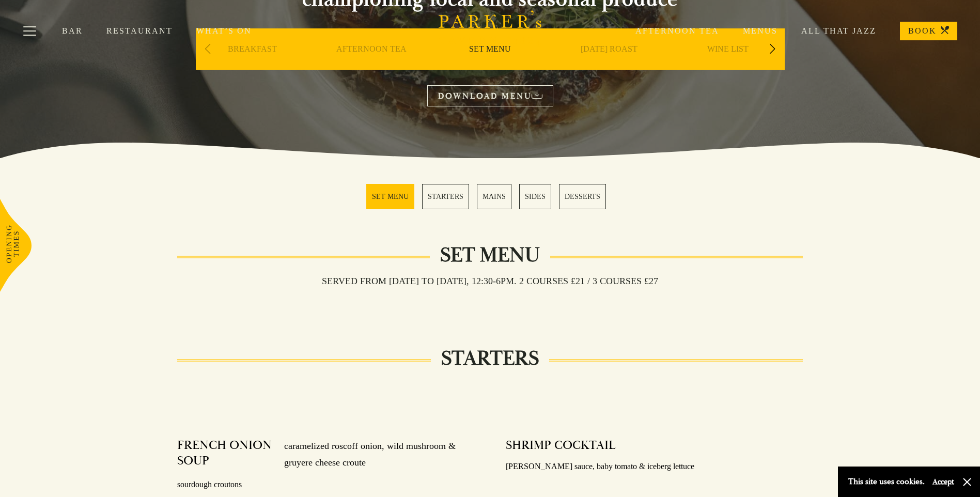  What do you see at coordinates (252, 65) in the screenshot?
I see `a: BREAKFAST` at bounding box center [252, 65].